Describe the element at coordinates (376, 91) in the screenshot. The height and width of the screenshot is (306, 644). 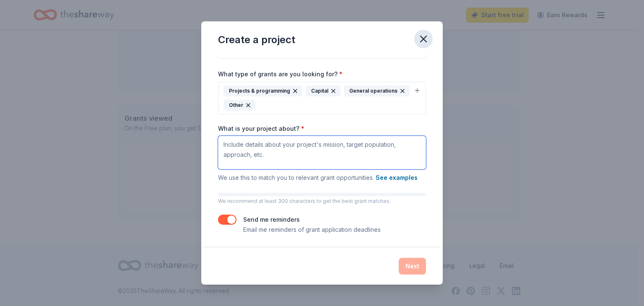
I see `div: General operations` at that location.